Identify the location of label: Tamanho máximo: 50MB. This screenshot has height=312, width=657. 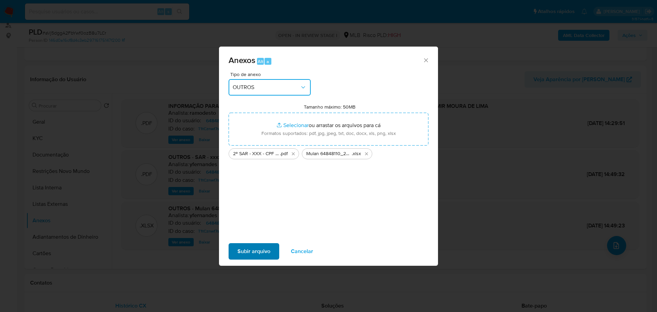
(329, 107).